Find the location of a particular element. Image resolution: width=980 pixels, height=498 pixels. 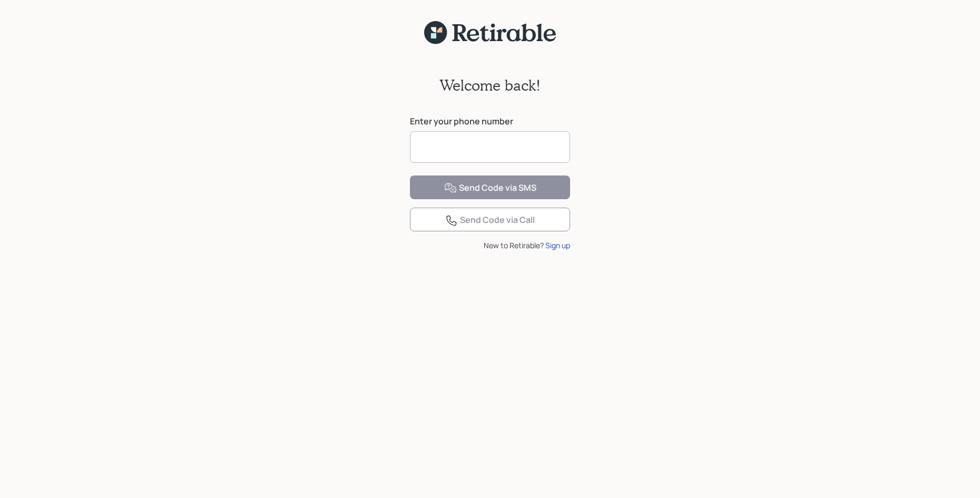

h2: Welcome back! is located at coordinates (490, 85).